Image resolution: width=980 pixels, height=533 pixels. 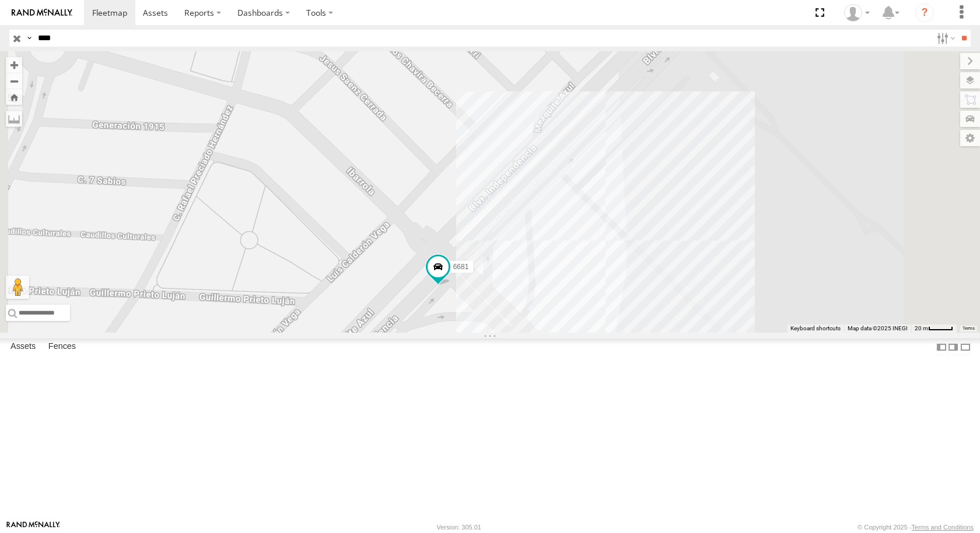 I want to click on div: Version: 305.01, so click(x=459, y=528).